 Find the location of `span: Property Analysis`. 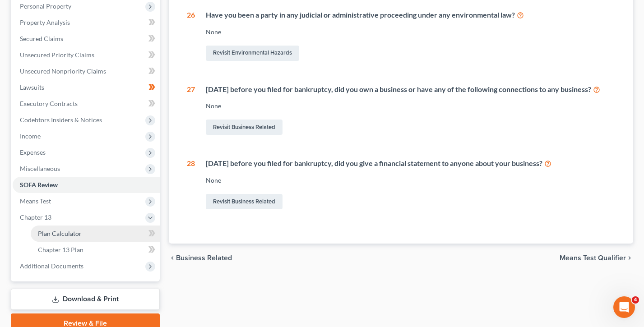

span: Property Analysis is located at coordinates (45, 22).